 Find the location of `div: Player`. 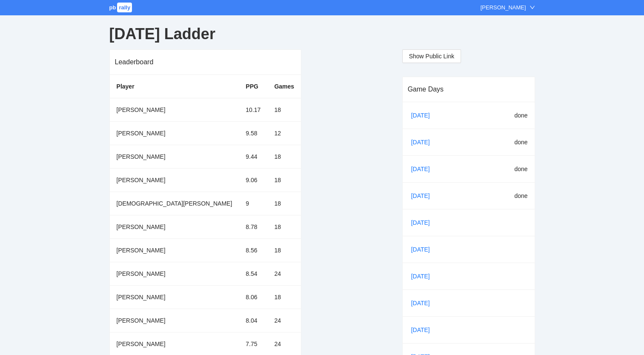

div: Player is located at coordinates (174, 86).